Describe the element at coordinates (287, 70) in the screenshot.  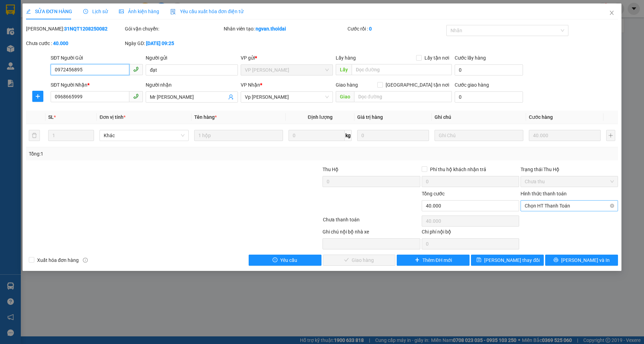
I see `span: VP Nguyễn Quốc Trị` at that location.